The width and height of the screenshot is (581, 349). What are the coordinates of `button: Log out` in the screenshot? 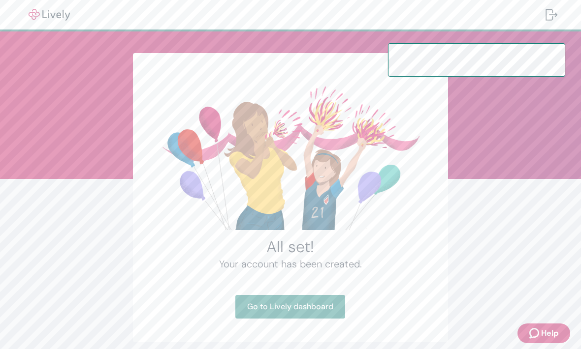 It's located at (551, 15).